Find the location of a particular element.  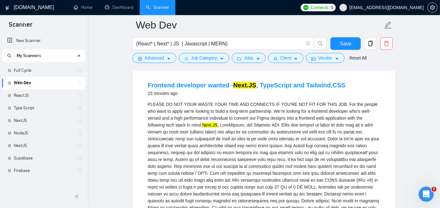

input: Search Freelance Jobs... is located at coordinates (220, 44).